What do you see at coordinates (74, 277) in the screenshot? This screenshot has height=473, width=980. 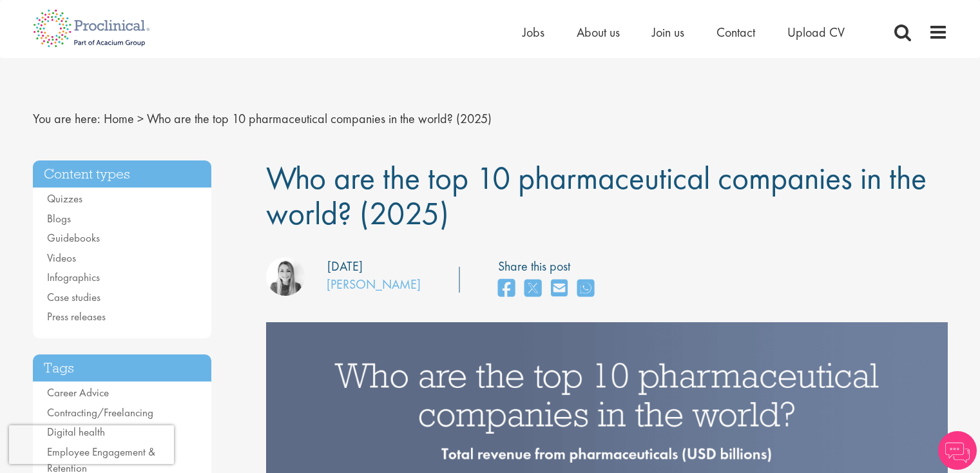 I see `a: Infographics` at bounding box center [74, 277].